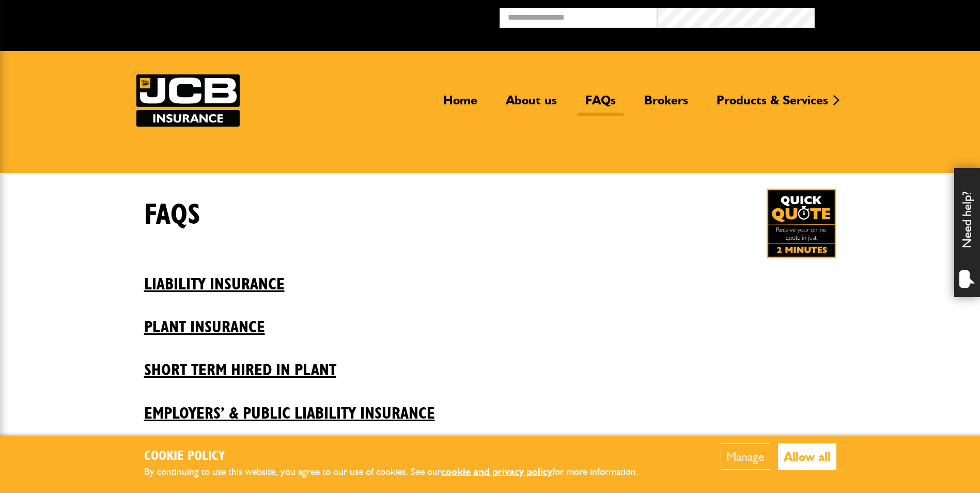  I want to click on a: FAQs, so click(600, 104).